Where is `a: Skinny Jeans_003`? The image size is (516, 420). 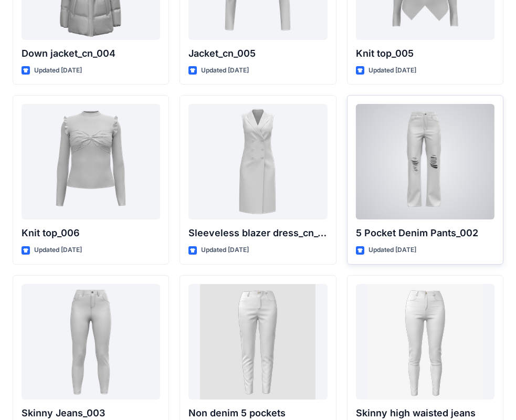 a: Skinny Jeans_003 is located at coordinates (91, 342).